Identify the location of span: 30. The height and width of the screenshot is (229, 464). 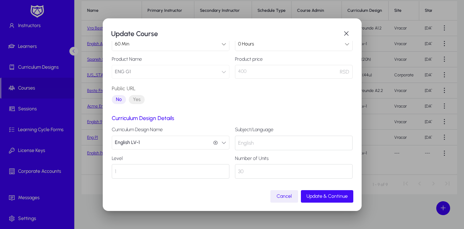
(241, 172).